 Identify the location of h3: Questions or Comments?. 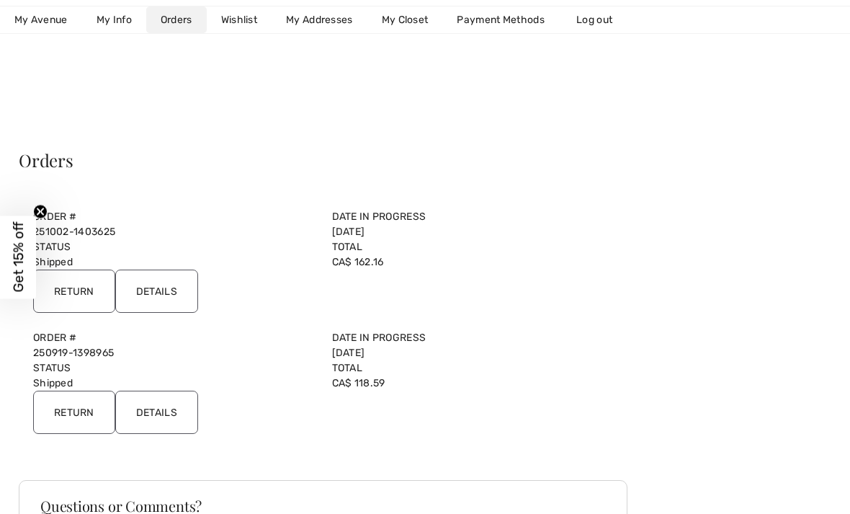
(323, 506).